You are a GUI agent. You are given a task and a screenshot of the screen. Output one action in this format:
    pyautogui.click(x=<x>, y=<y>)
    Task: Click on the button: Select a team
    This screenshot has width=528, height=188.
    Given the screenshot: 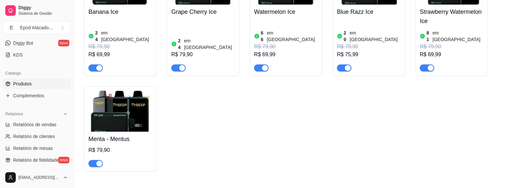 What is the action you would take?
    pyautogui.click(x=36, y=28)
    